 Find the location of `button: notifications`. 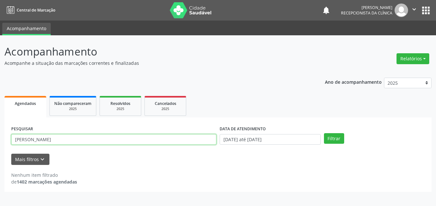

button: notifications is located at coordinates (326, 10).